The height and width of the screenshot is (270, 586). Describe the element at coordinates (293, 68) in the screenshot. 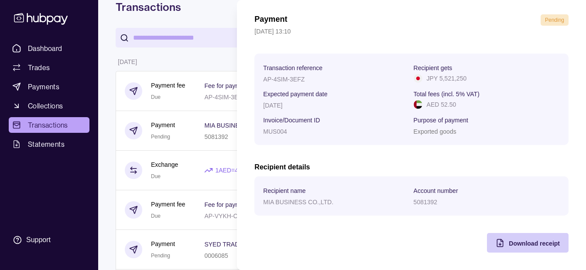

I see `p: Transaction reference` at that location.